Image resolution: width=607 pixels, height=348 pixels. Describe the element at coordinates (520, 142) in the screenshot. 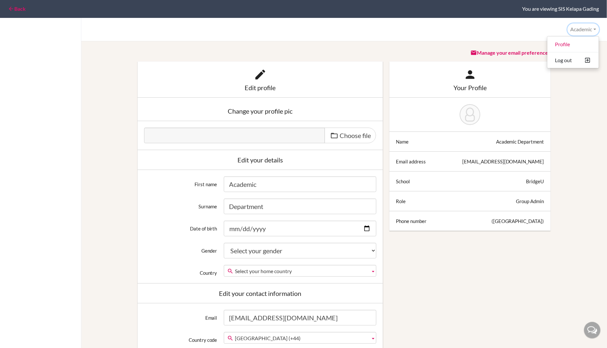

I see `div: Academic Department` at that location.